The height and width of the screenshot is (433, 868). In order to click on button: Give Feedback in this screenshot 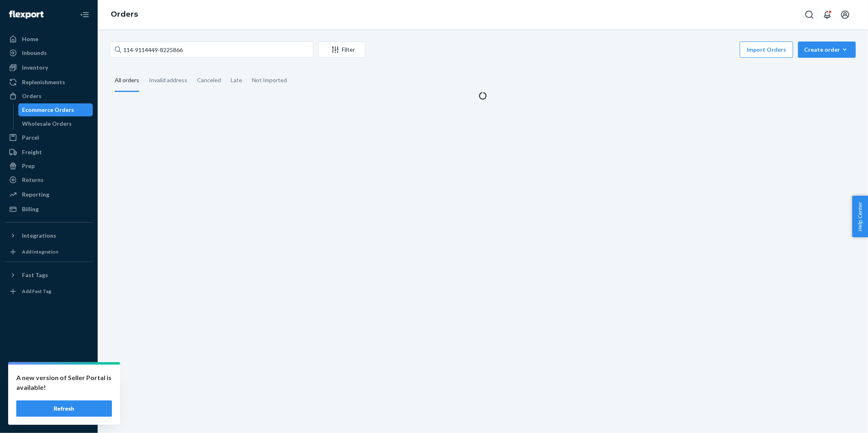, I will do `click(49, 417)`.